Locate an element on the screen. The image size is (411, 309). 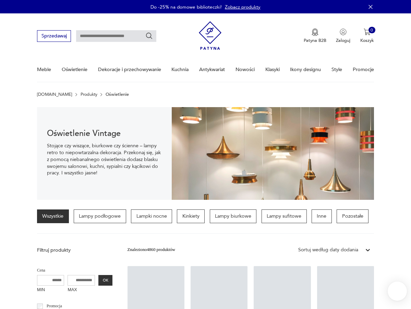
label: MAX is located at coordinates (81, 290).